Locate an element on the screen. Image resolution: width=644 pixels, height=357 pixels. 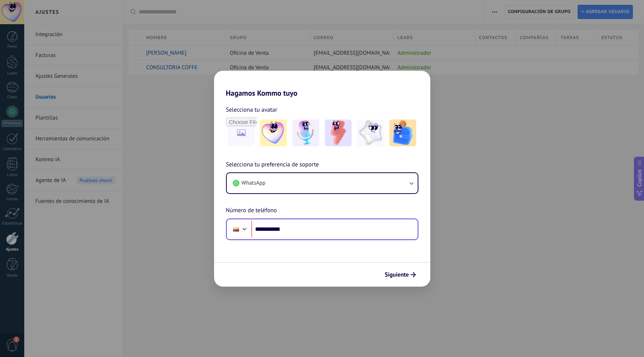
img: -5.jpeg is located at coordinates (403, 133).